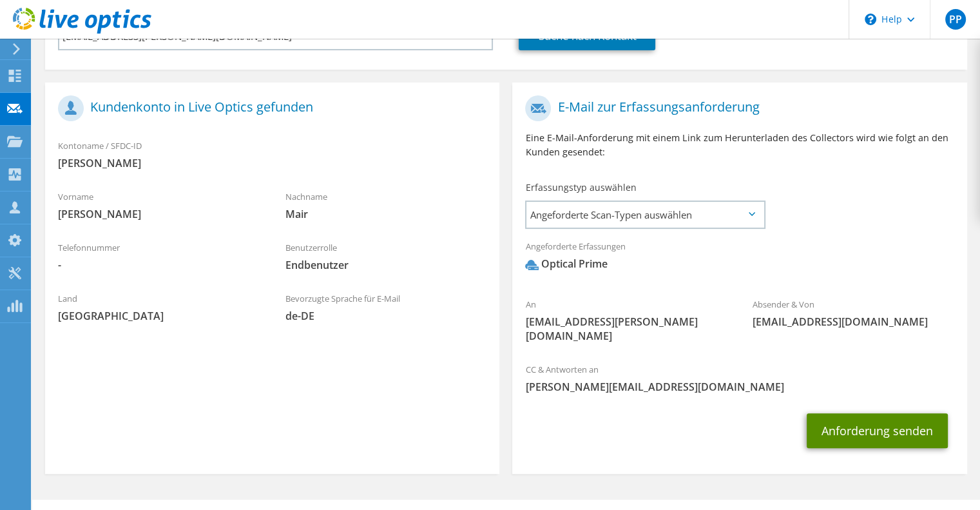  Describe the element at coordinates (871, 19) in the screenshot. I see `svg: \n` at that location.